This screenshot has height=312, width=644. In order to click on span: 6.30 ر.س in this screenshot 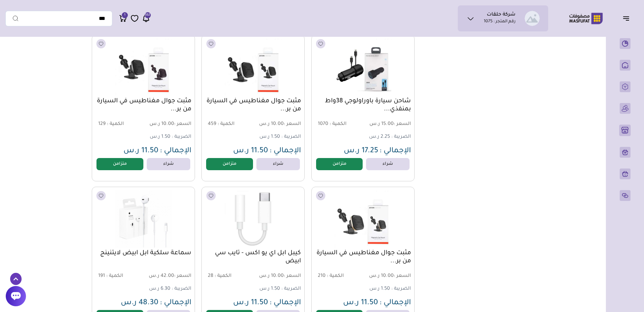, I will do `click(159, 289)`.